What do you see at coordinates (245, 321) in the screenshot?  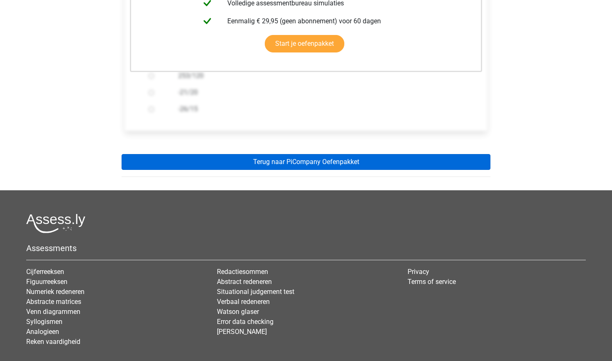 I see `a: Error data checking` at bounding box center [245, 321].